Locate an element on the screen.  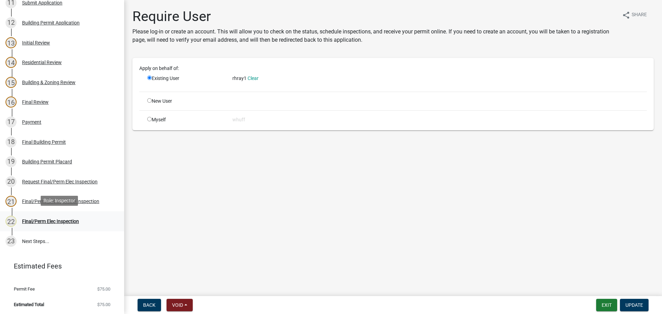
div: Final Building Permit is located at coordinates (44, 142).